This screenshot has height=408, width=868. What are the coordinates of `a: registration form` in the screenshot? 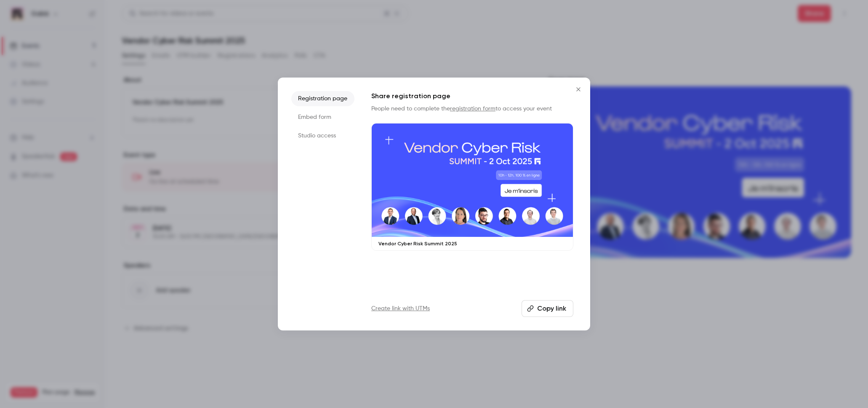 It's located at (473, 109).